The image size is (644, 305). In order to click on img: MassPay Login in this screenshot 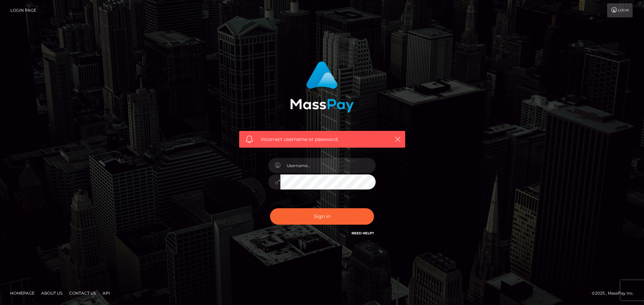, I will do `click(322, 87)`.